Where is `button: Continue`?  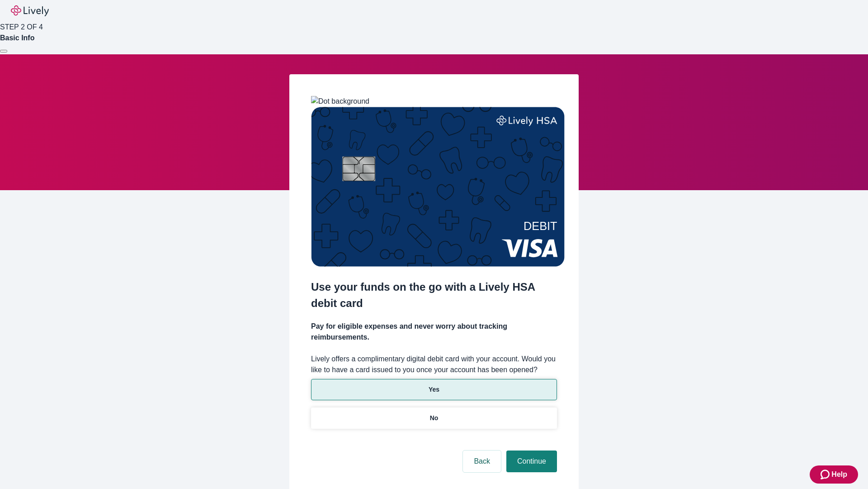
button: Continue is located at coordinates (531, 461).